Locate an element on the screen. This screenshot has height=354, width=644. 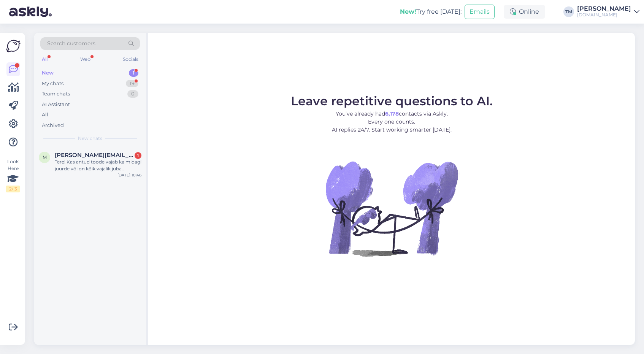
div: My chats is located at coordinates (53, 84).